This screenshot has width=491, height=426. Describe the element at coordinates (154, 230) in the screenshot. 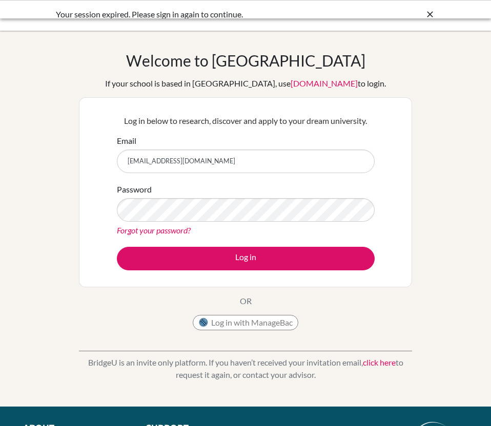

I see `a: Forgot your password?` at that location.